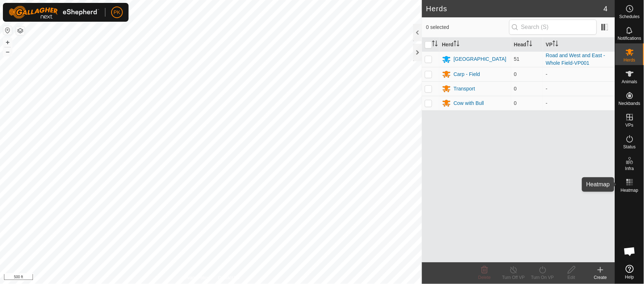 This screenshot has height=284, width=644. What do you see at coordinates (8, 30) in the screenshot?
I see `button: Reset Map` at bounding box center [8, 30].